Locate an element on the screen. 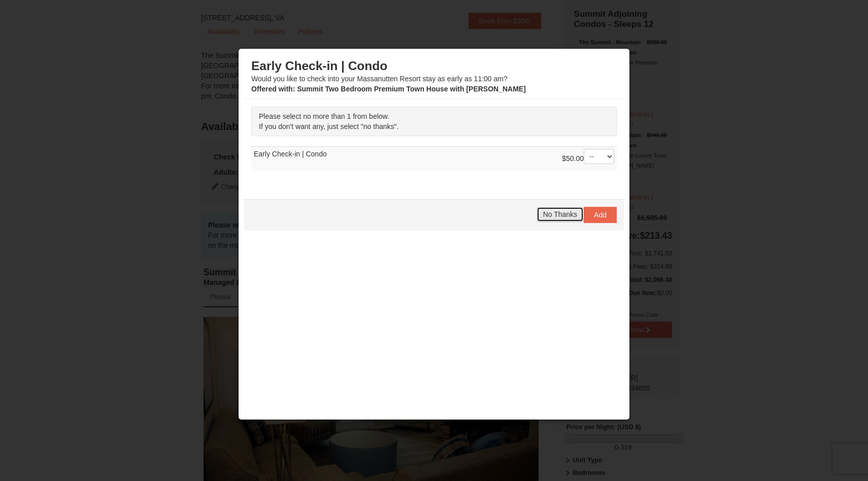  span: No Thanks is located at coordinates (560, 214).